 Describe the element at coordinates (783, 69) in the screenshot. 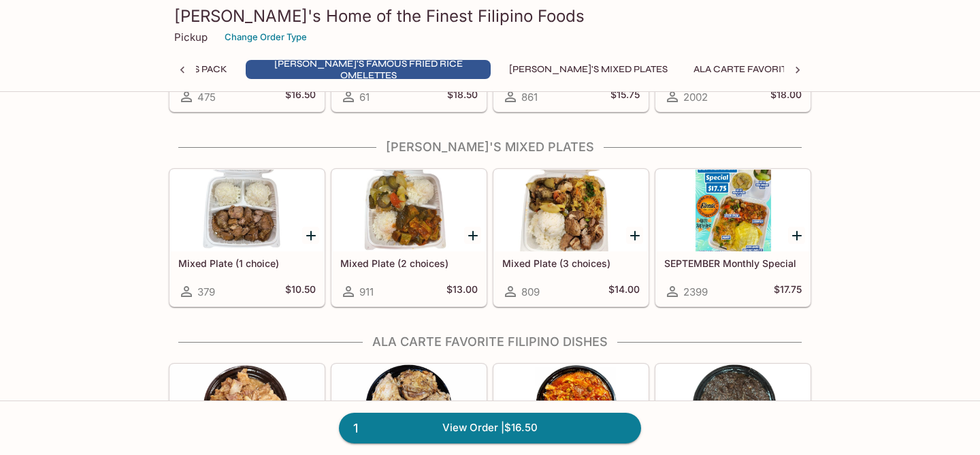

I see `button: Ala Carte Favorite Filipino Dishes` at that location.